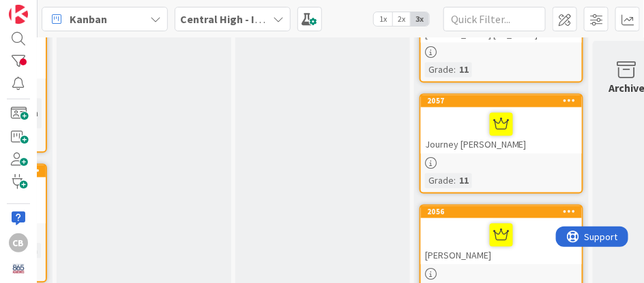  I want to click on img: avatar, so click(18, 269).